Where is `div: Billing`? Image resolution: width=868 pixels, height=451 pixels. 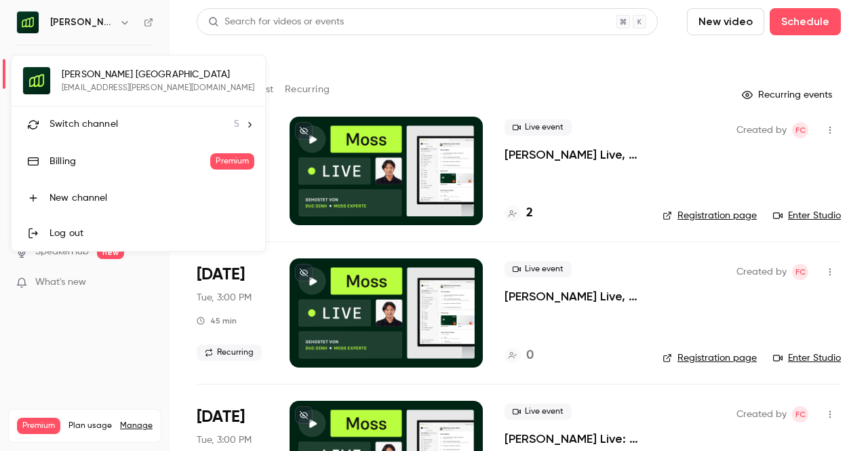 div: Billing is located at coordinates (130, 162).